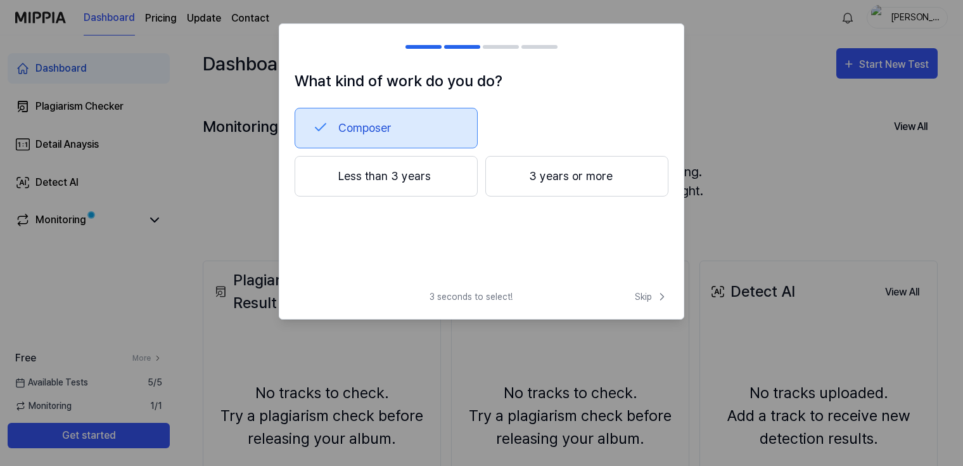  Describe the element at coordinates (577, 176) in the screenshot. I see `button: 3 years or more` at that location.